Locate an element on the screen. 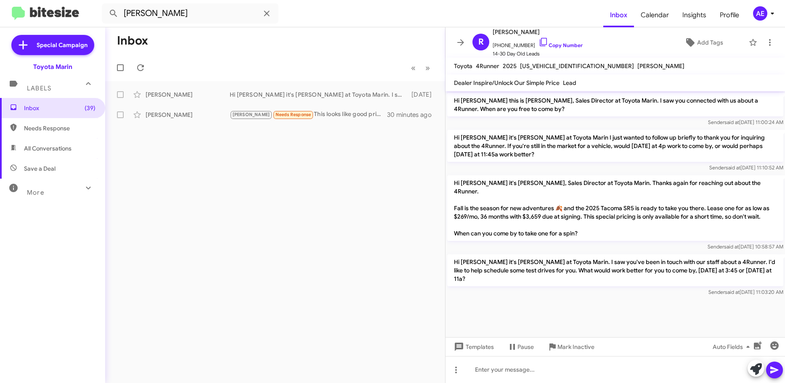 The image size is (785, 383). span: Labels is located at coordinates (39, 88).